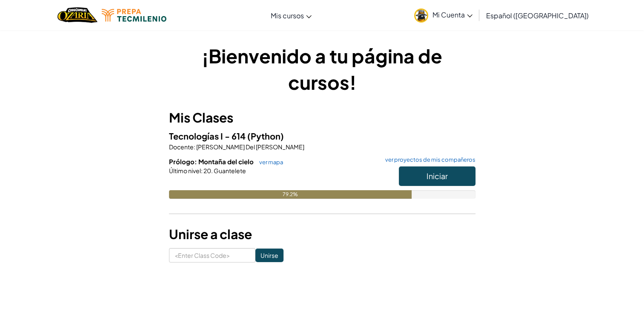  What do you see at coordinates (428, 160) in the screenshot?
I see `a: ver proyectos de mis compañeros` at bounding box center [428, 160].